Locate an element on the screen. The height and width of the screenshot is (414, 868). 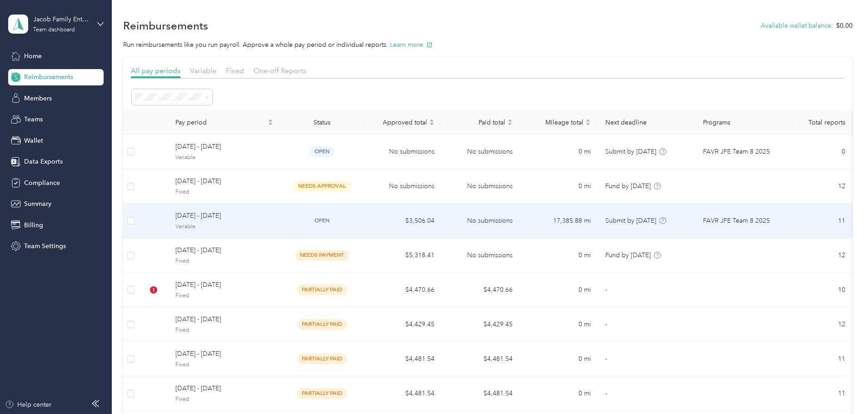
span: All pay periods is located at coordinates (156, 70).